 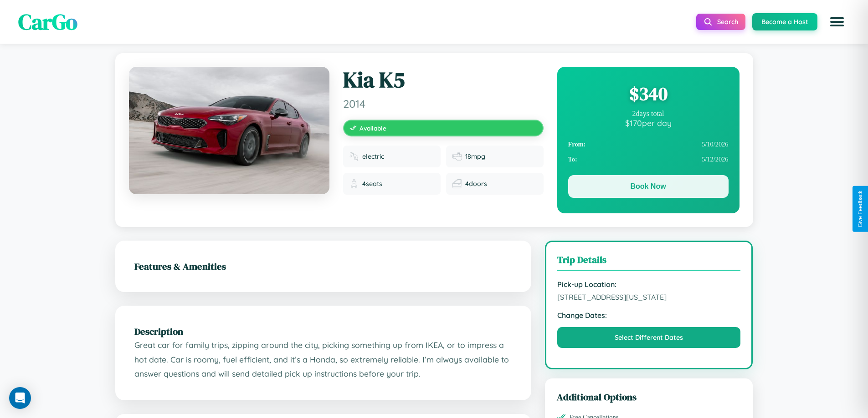 What do you see at coordinates (323, 332) in the screenshot?
I see `h2: Description` at bounding box center [323, 332].